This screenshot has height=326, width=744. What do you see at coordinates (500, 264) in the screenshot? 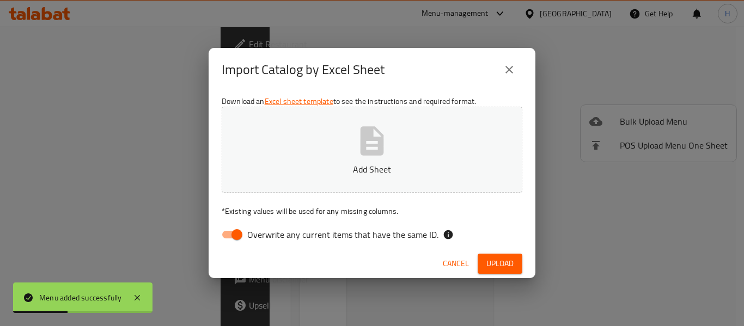
I see `button: Upload` at bounding box center [500, 264].